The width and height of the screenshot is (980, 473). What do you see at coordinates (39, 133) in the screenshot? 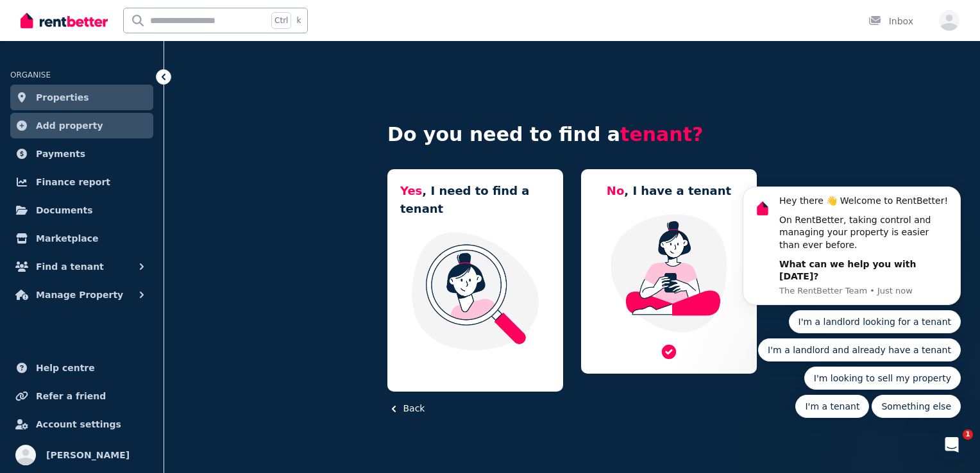
I see `img: Profile image for The RentBetter Team` at bounding box center [39, 133].